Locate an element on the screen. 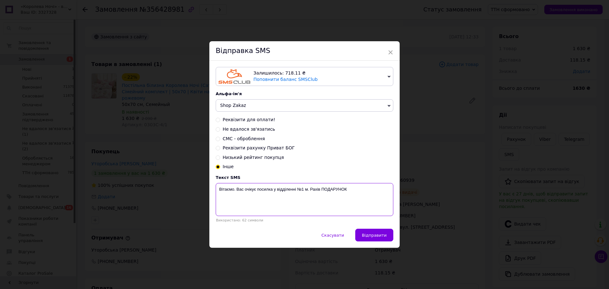 The height and width of the screenshot is (289, 609). div: Текст SMS is located at coordinates (305, 177).